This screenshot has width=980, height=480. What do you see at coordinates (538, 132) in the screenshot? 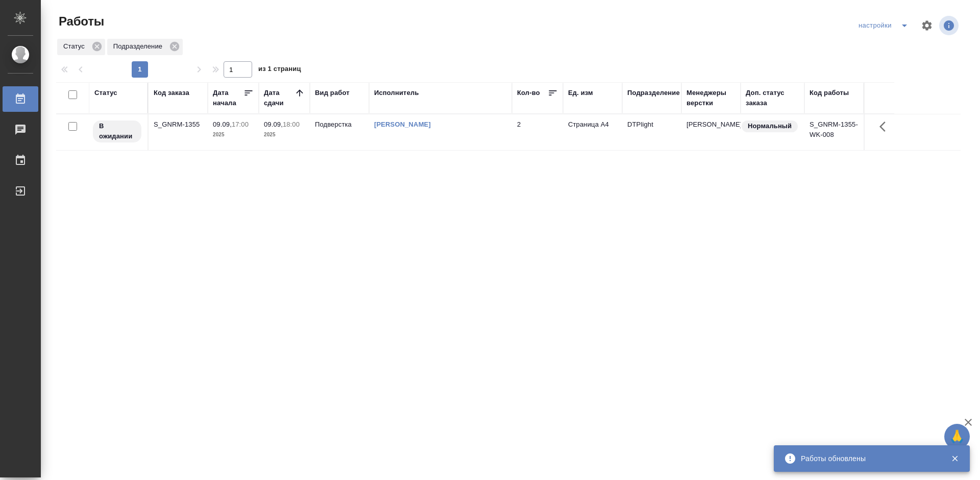
I see `td: 2` at bounding box center [538, 132].